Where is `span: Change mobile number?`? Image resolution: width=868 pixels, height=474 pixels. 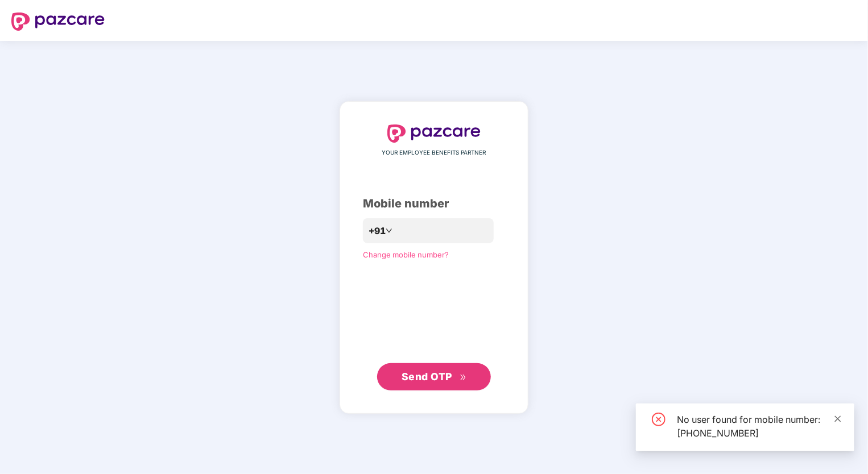 span: Change mobile number? is located at coordinates (406, 254).